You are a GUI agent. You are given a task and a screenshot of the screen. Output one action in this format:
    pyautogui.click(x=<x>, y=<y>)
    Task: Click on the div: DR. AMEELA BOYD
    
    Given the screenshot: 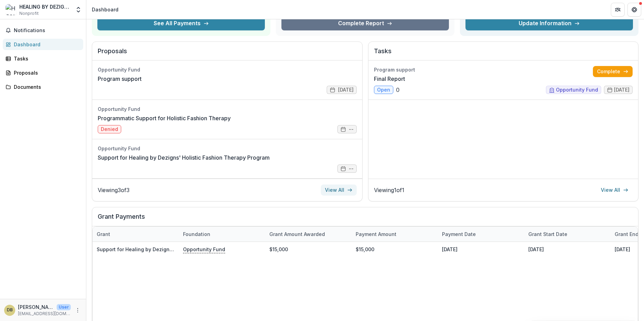 What is the action you would take?
    pyautogui.click(x=10, y=310)
    